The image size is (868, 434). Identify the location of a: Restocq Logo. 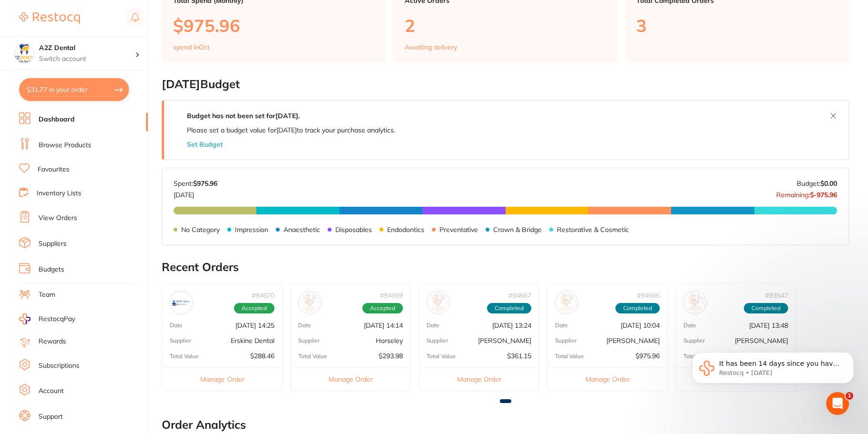
(49, 18).